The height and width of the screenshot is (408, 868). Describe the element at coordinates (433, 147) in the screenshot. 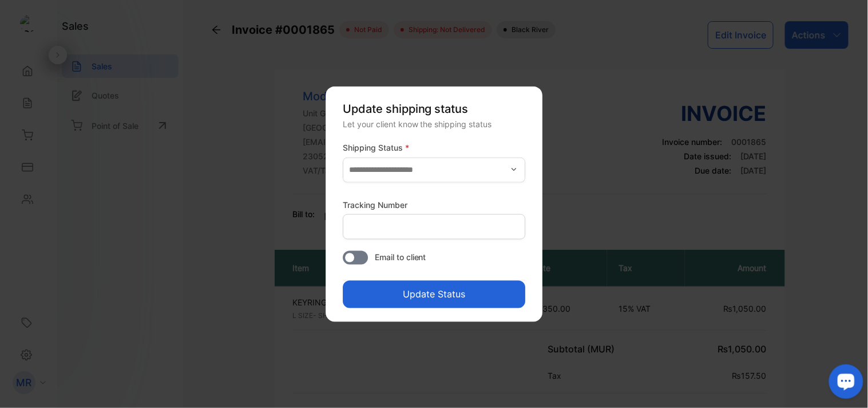

I see `label: Shipping Status` at that location.